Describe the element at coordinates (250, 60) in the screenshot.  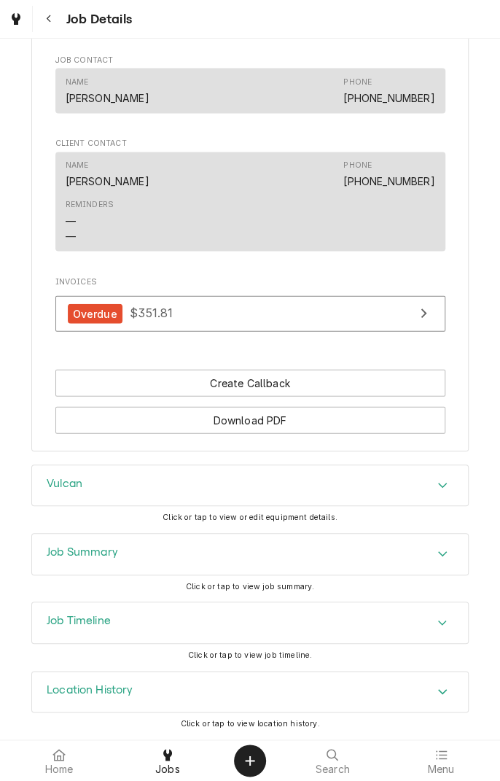
I see `span: Job Contact` at that location.